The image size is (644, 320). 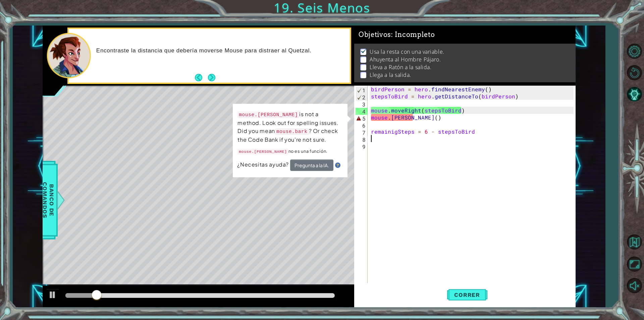 I want to click on code: mouse.bark, so click(x=292, y=132).